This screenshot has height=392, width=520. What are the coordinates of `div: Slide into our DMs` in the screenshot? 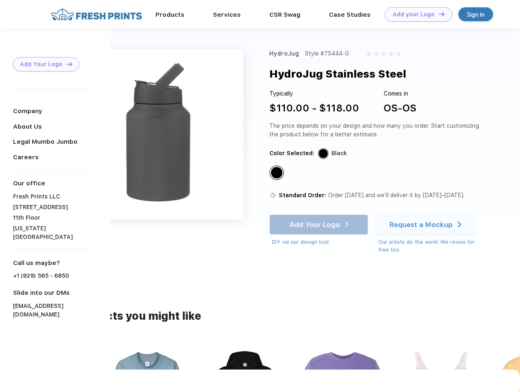 It's located at (51, 292).